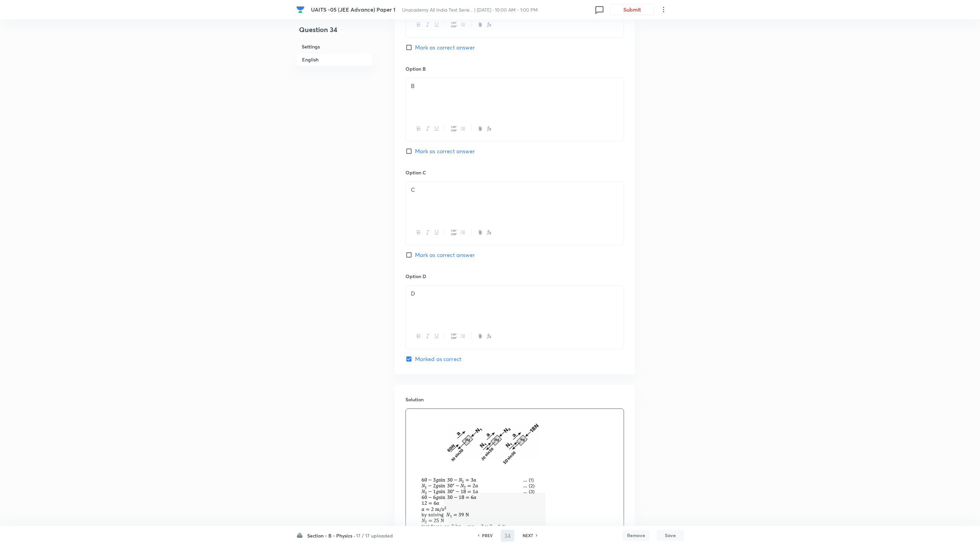 This screenshot has height=545, width=980. I want to click on h6: Section - B - Physics ·, so click(331, 535).